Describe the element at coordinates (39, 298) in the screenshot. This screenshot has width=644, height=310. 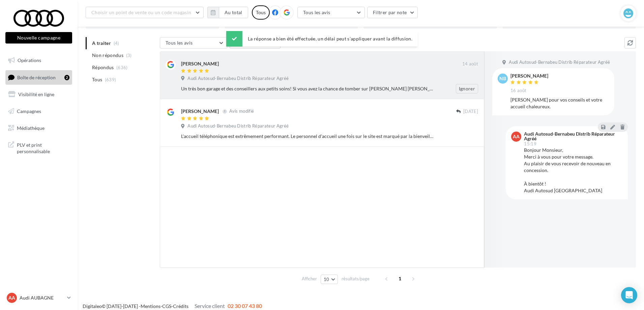
I see `a: AA Audi AUBAGNE` at that location.